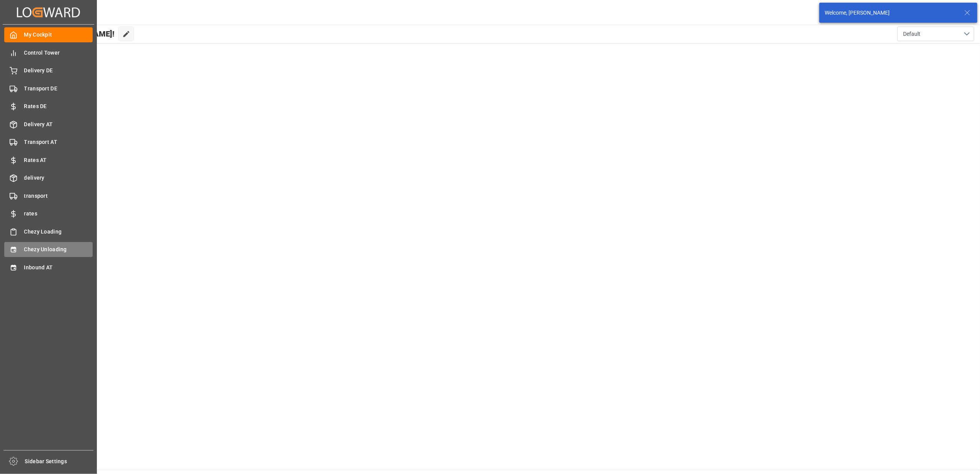  Describe the element at coordinates (58, 70) in the screenshot. I see `span: Delivery DE` at that location.